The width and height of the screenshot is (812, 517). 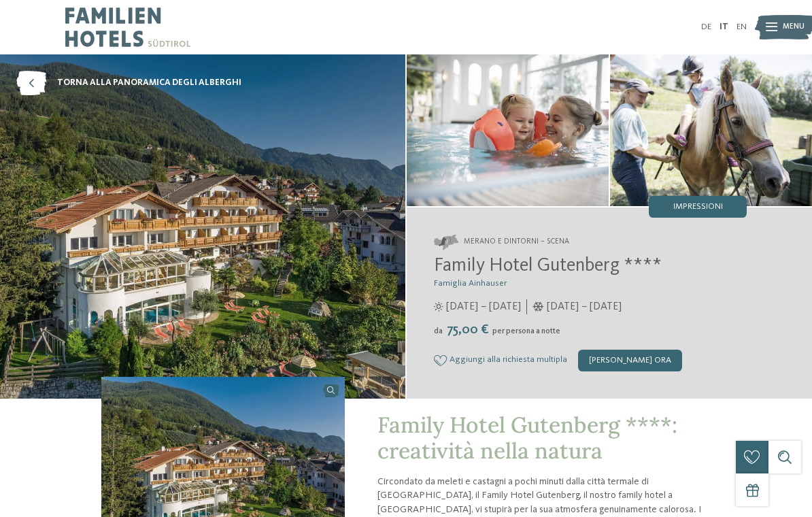 What do you see at coordinates (149, 83) in the screenshot?
I see `span: torna alla panoramica degli alberghi` at bounding box center [149, 83].